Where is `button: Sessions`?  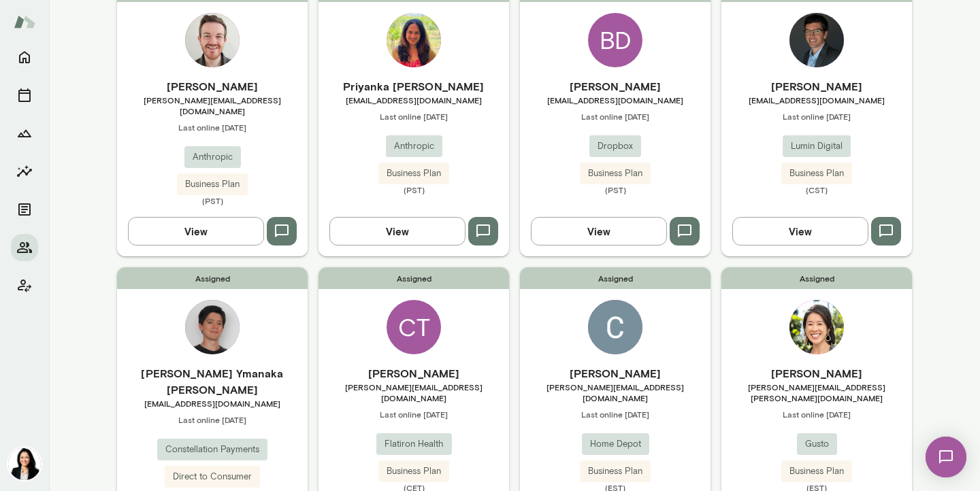 button: Sessions is located at coordinates (24, 95).